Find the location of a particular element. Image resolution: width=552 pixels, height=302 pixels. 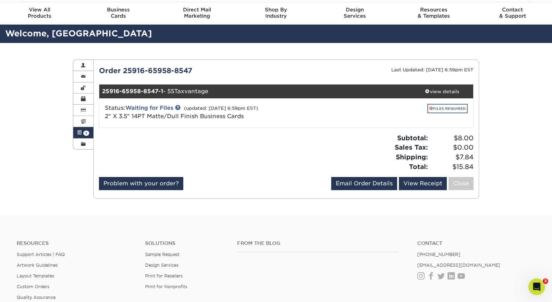

a: Shop ByIndustry is located at coordinates (275, 14).